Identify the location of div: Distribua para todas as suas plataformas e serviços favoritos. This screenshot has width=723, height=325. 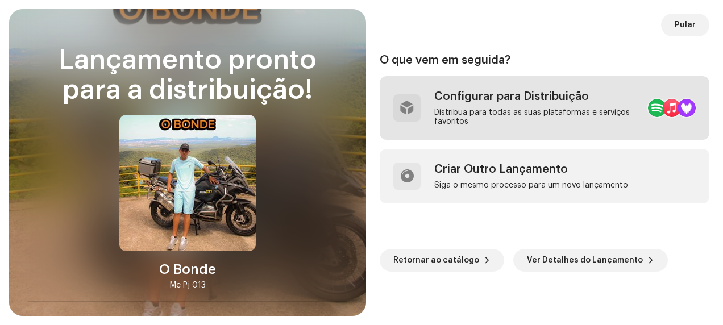
(537, 117).